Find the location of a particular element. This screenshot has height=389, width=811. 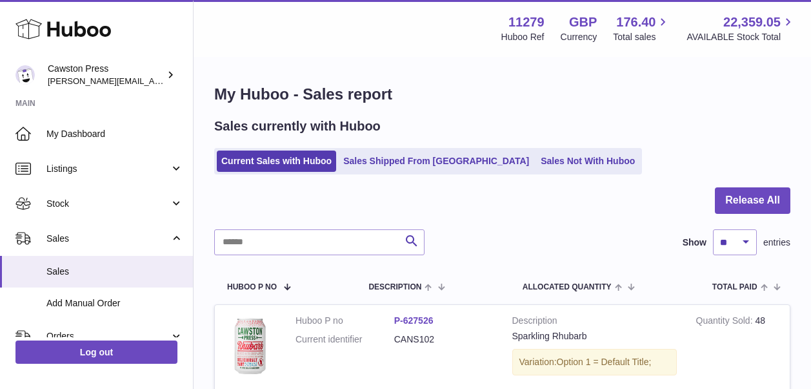

div: Cawston Press is located at coordinates (106, 75).